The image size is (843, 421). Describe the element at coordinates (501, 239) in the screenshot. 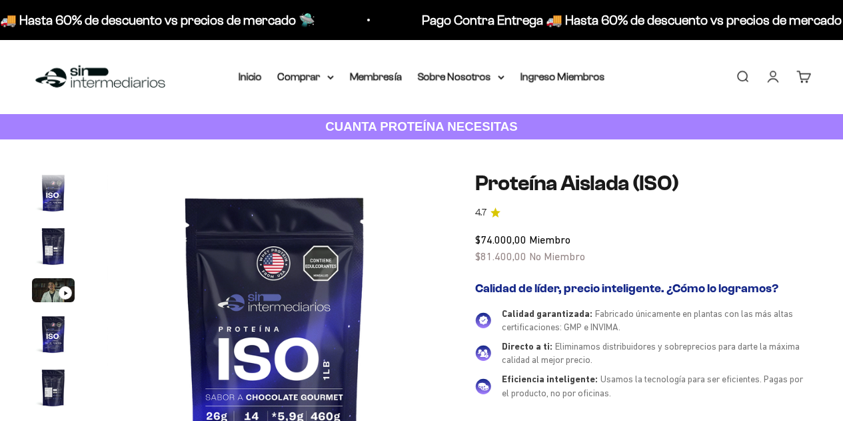

I see `span: $74.000,00` at that location.